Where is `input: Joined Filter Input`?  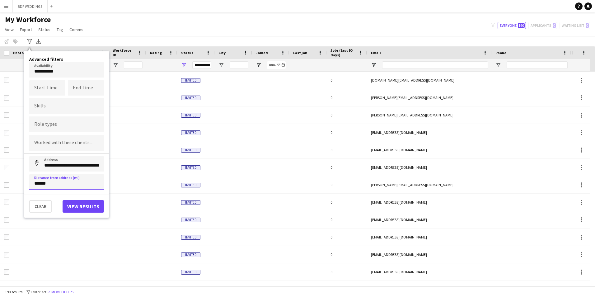
input: Joined Filter Input is located at coordinates (276, 65).